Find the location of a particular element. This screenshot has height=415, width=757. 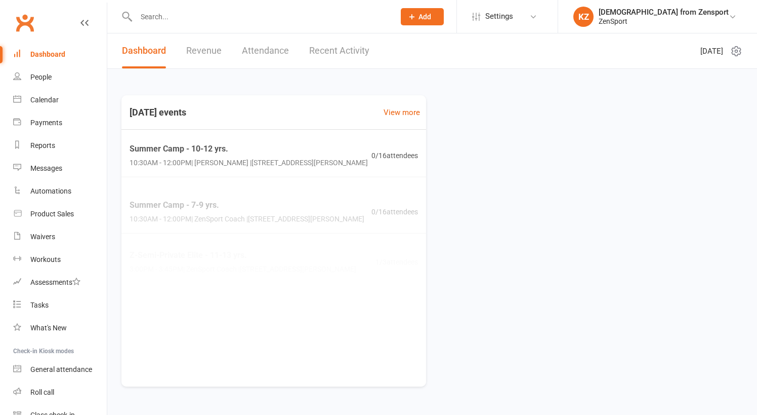

a: Recent Activity is located at coordinates (339, 51).